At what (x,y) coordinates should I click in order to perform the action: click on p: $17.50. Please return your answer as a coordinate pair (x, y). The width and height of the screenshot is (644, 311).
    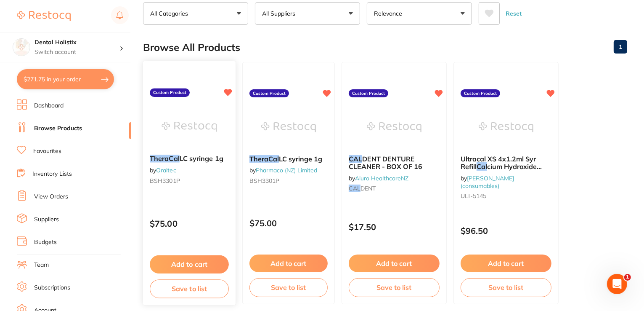
    Looking at the image, I should click on (395, 227).